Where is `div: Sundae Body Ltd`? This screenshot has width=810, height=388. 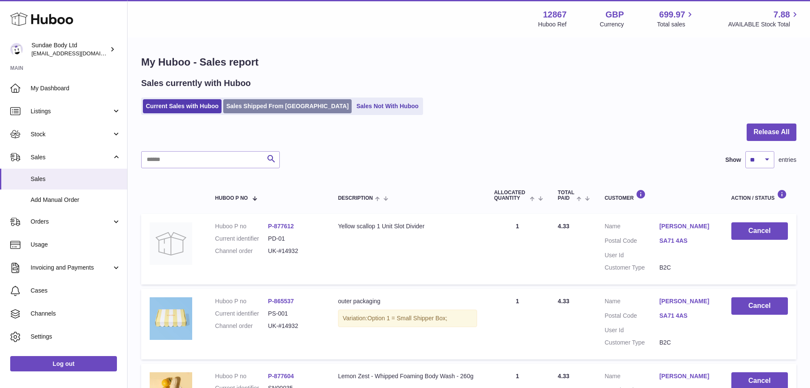 div: Sundae Body Ltd is located at coordinates (70, 49).